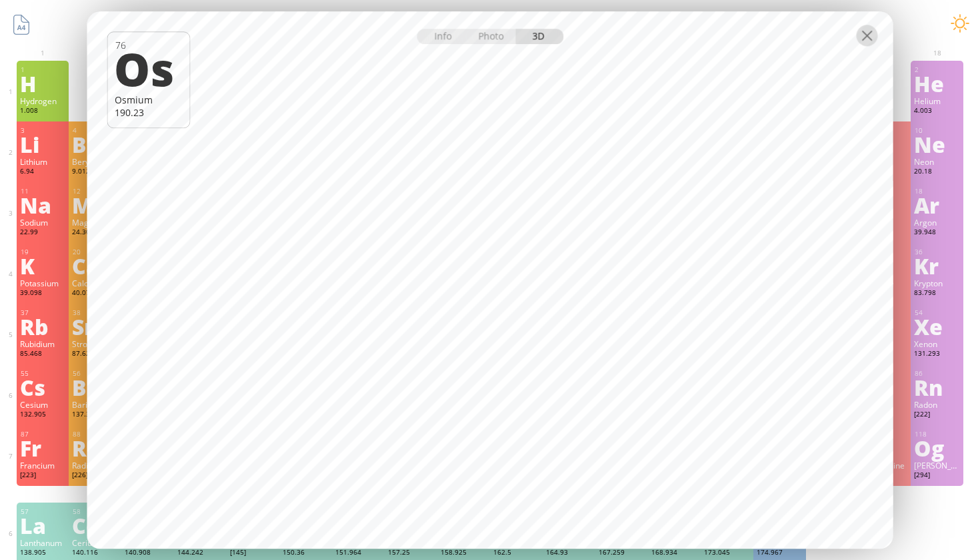 This screenshot has height=560, width=980. I want to click on div: 22.99, so click(43, 232).